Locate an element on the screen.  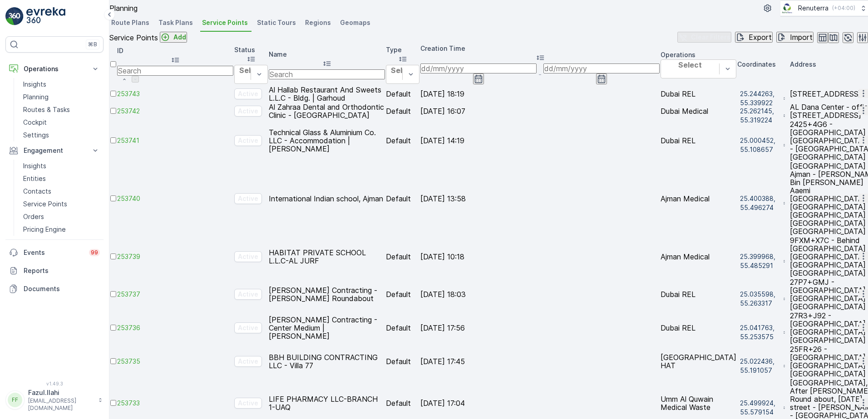
a: Settings is located at coordinates (61, 135).